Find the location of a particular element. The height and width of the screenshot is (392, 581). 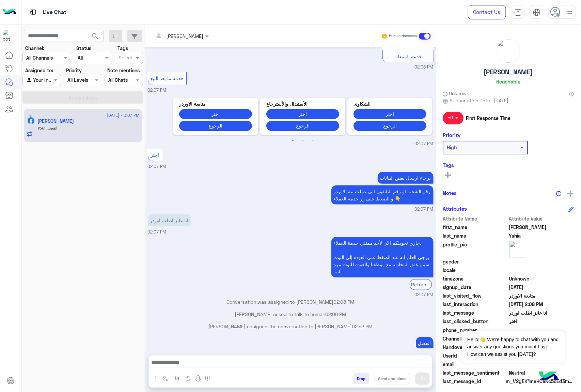

label: Note mentions is located at coordinates (123, 70).